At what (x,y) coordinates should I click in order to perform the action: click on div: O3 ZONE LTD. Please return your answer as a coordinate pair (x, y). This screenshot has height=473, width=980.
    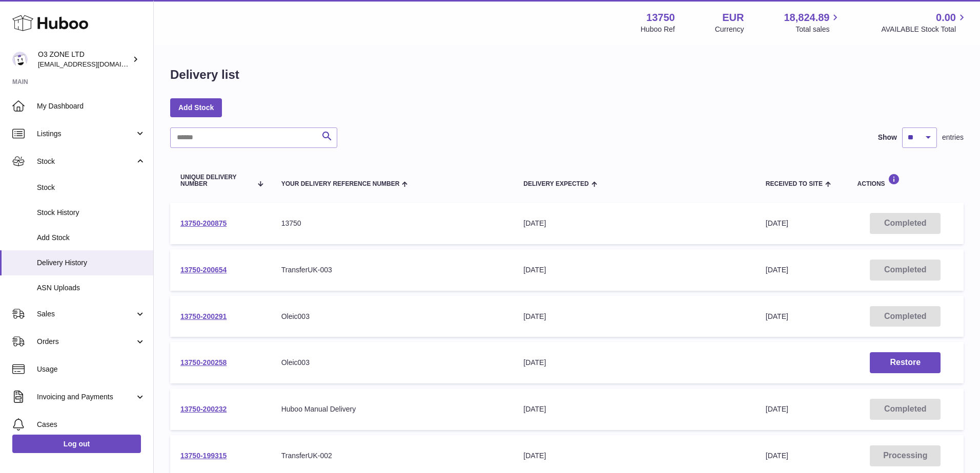
    Looking at the image, I should click on (84, 59).